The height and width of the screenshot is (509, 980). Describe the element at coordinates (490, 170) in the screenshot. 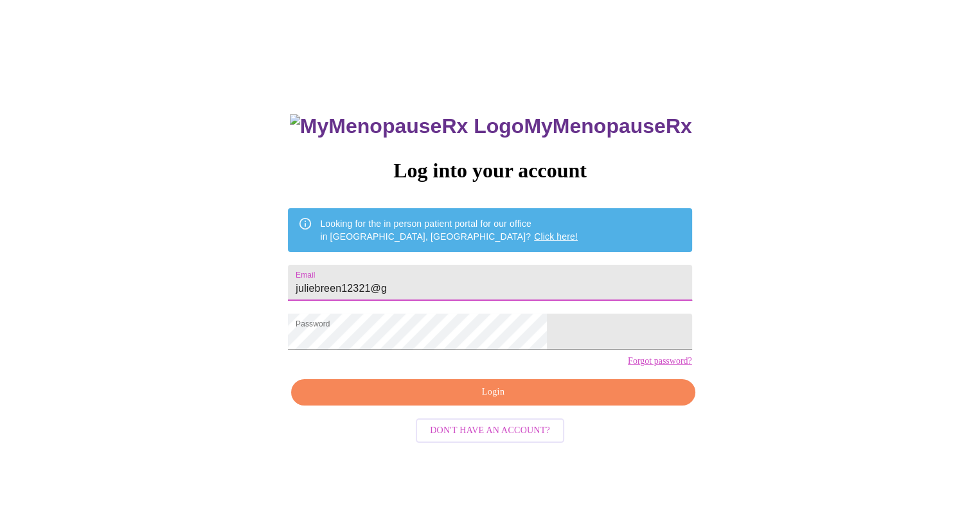

I see `h3: Log into your account` at that location.